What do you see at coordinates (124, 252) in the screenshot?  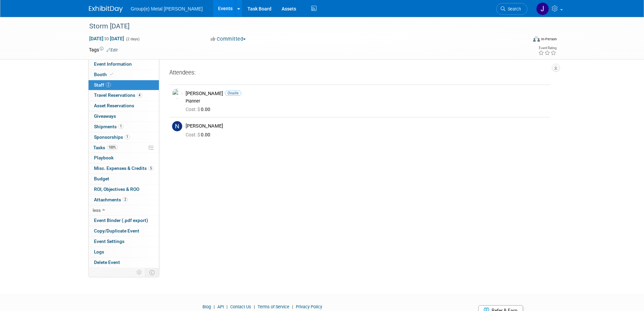 I see `a: Logs` at bounding box center [124, 252].